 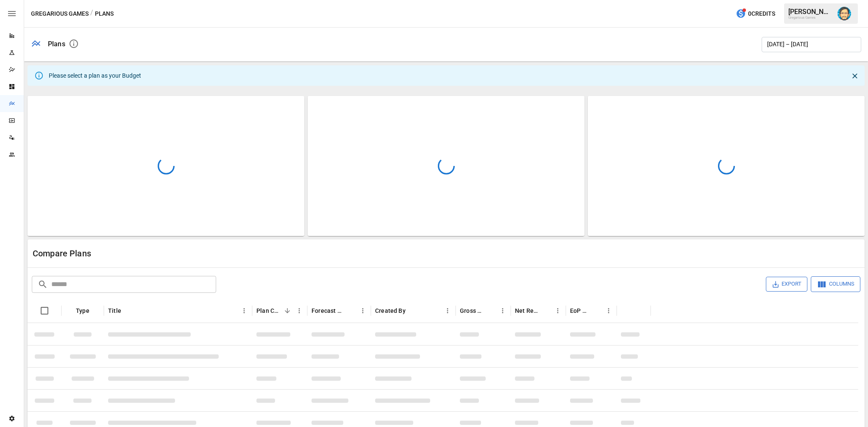 I want to click on button: Close, so click(x=854, y=76).